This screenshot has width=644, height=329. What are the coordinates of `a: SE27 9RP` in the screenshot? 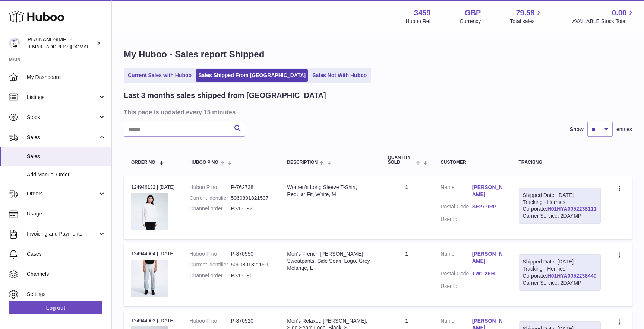 It's located at (488, 206).